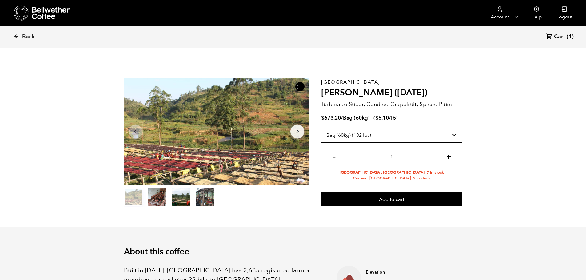 The width and height of the screenshot is (586, 280). Describe the element at coordinates (392, 104) in the screenshot. I see `p: Turbinado Sugar, Candied Grapefruit, Spiced Plum` at that location.